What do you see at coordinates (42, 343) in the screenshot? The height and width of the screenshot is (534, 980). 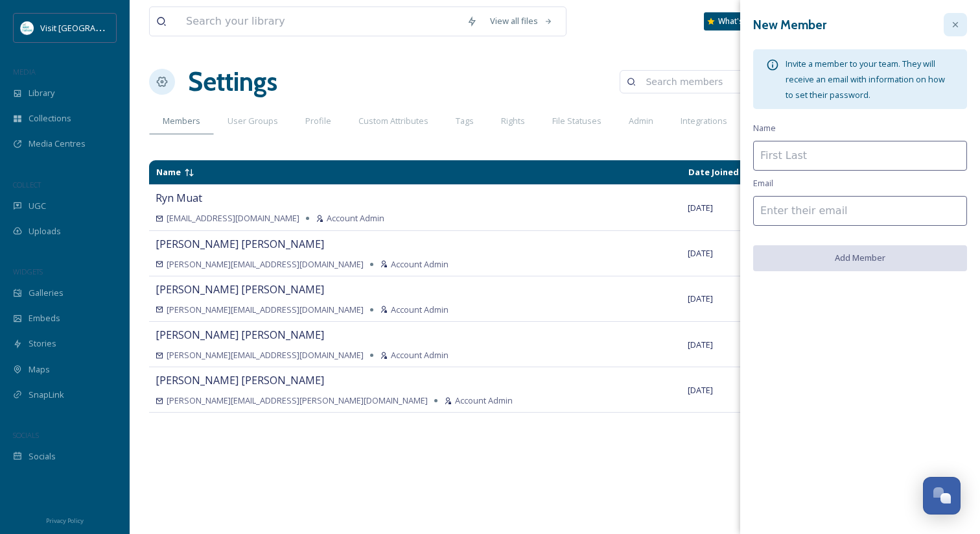 I see `span: Stories` at bounding box center [42, 343].